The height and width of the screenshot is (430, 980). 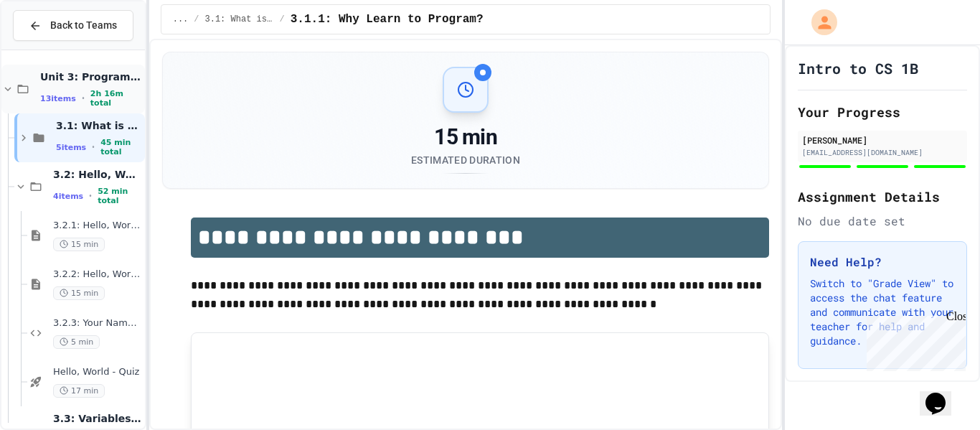 I want to click on p: Switch to "Grade View" to access the chat feature and communicate with your teacher for help and ..., so click(x=882, y=313).